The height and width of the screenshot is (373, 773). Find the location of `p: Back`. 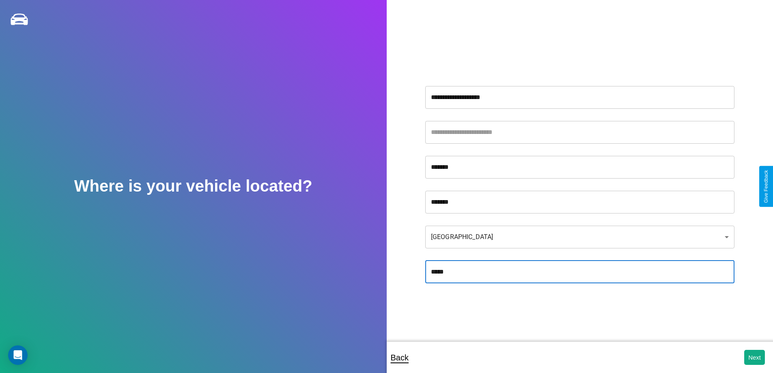

p: Back is located at coordinates (400, 357).